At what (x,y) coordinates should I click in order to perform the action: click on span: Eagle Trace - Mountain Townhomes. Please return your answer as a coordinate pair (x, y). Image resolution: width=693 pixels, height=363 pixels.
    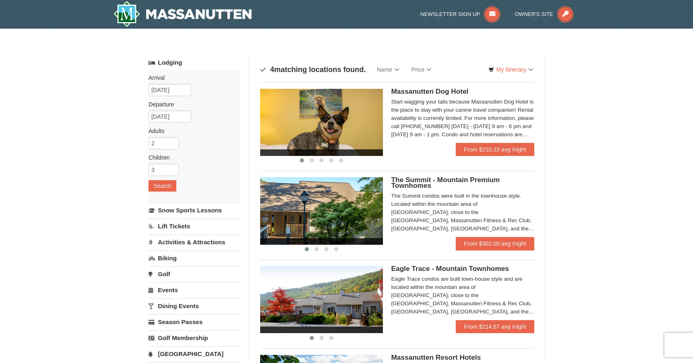
    Looking at the image, I should click on (450, 268).